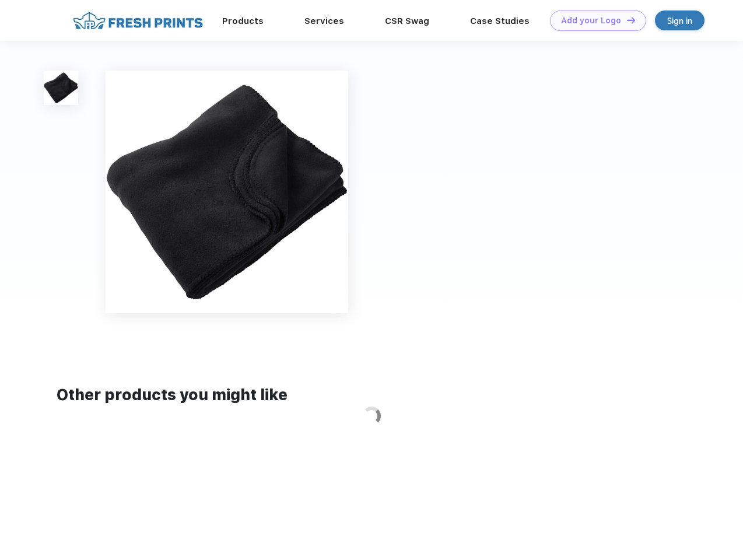 Image resolution: width=743 pixels, height=560 pixels. Describe the element at coordinates (679, 21) in the screenshot. I see `div: Sign in` at that location.